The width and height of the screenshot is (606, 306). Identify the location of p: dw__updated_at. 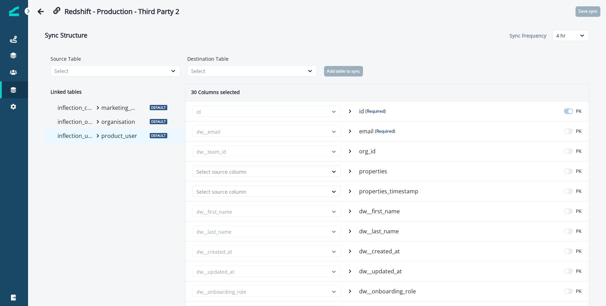
(381, 271).